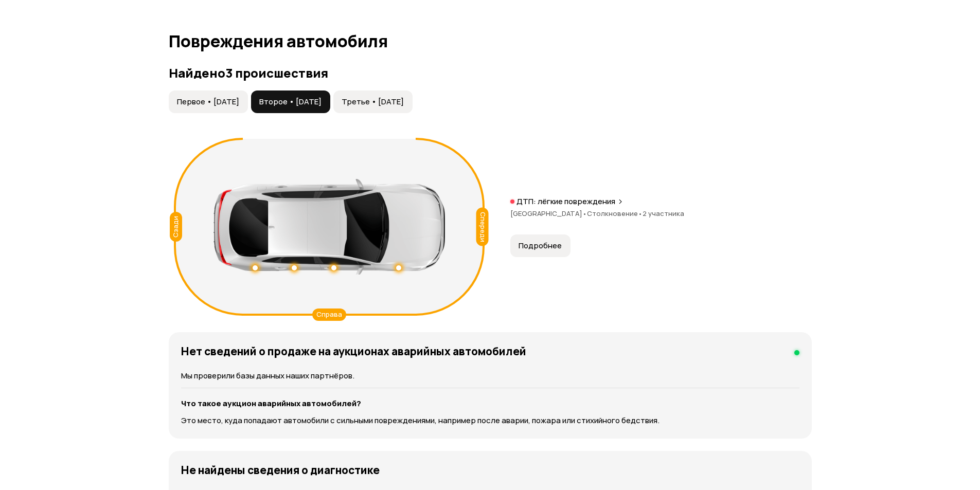 The width and height of the screenshot is (980, 490). What do you see at coordinates (280, 470) in the screenshot?
I see `h4: Не найдены сведения о диагностике` at bounding box center [280, 470].